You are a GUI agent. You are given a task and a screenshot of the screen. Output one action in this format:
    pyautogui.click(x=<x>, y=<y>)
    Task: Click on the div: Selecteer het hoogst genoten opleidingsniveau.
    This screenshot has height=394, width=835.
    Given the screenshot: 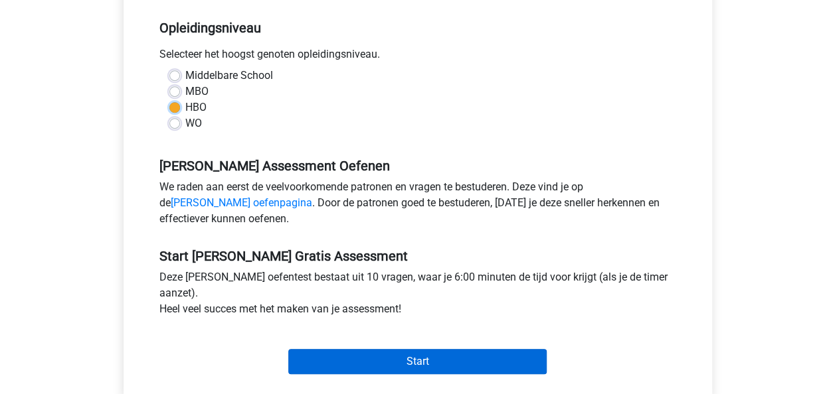 What is the action you would take?
    pyautogui.click(x=418, y=57)
    